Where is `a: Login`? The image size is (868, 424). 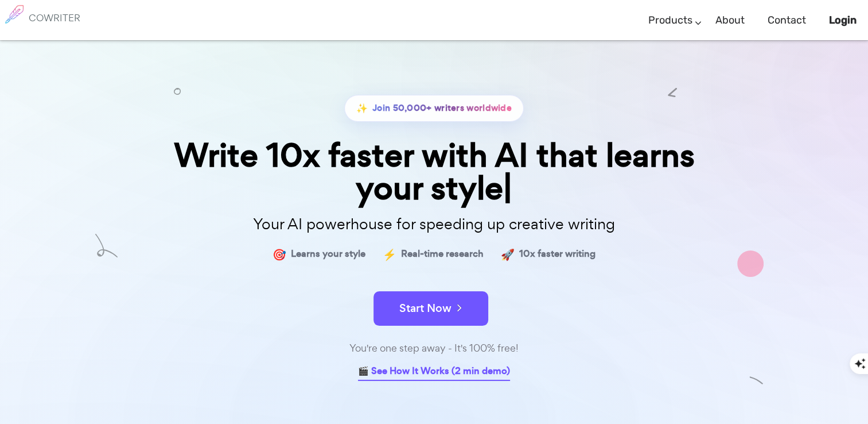 a: Login is located at coordinates (843, 20).